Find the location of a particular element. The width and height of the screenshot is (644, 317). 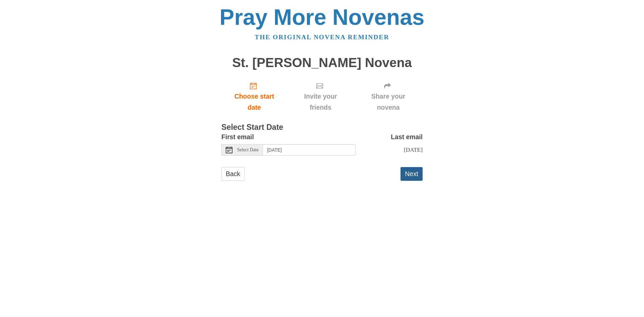

span: Invite your friends is located at coordinates (320, 102).